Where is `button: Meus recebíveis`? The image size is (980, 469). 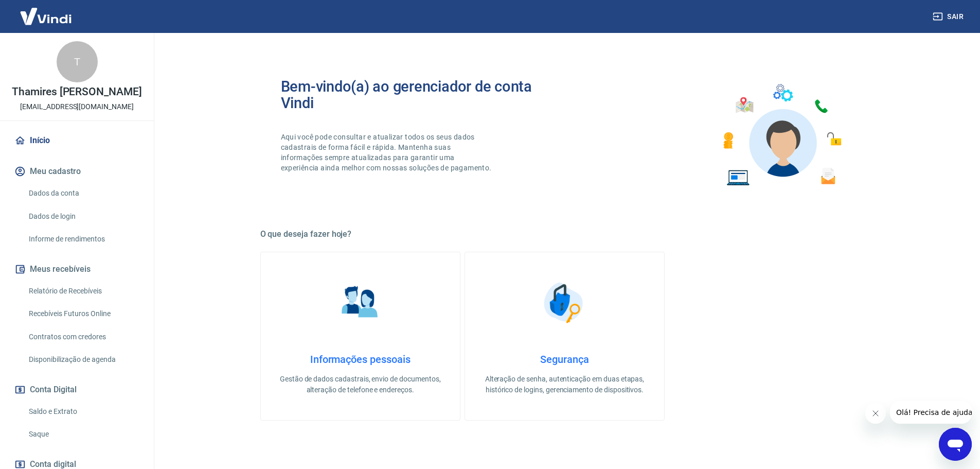 button: Meus recebíveis is located at coordinates (77, 269).